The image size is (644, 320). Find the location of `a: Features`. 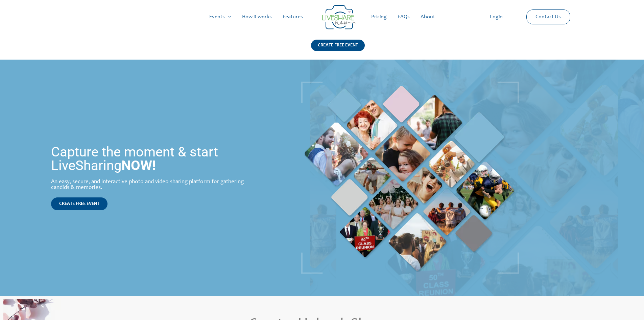

a: Features is located at coordinates (293, 17).